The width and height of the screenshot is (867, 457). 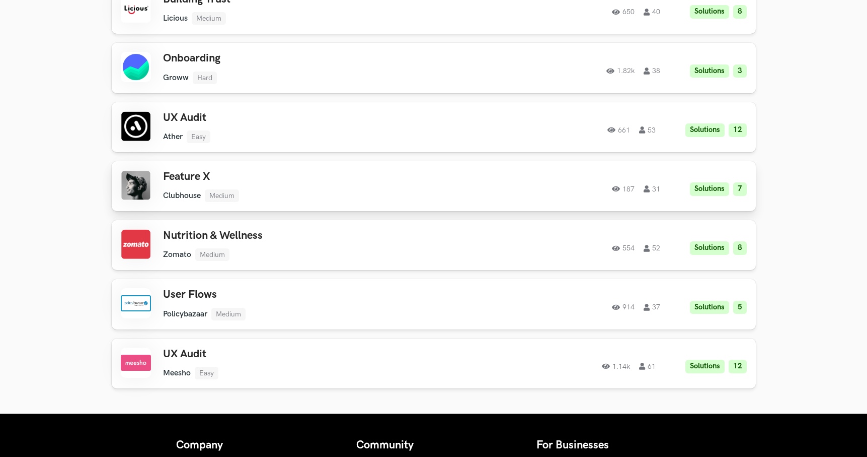 I want to click on a: UX Audit Ather Easy 661 53 Solutions 12, so click(x=434, y=127).